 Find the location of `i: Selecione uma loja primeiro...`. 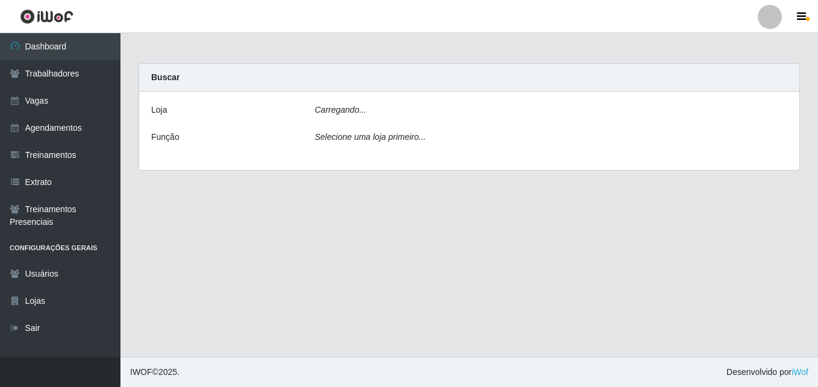

i: Selecione uma loja primeiro... is located at coordinates (371, 137).